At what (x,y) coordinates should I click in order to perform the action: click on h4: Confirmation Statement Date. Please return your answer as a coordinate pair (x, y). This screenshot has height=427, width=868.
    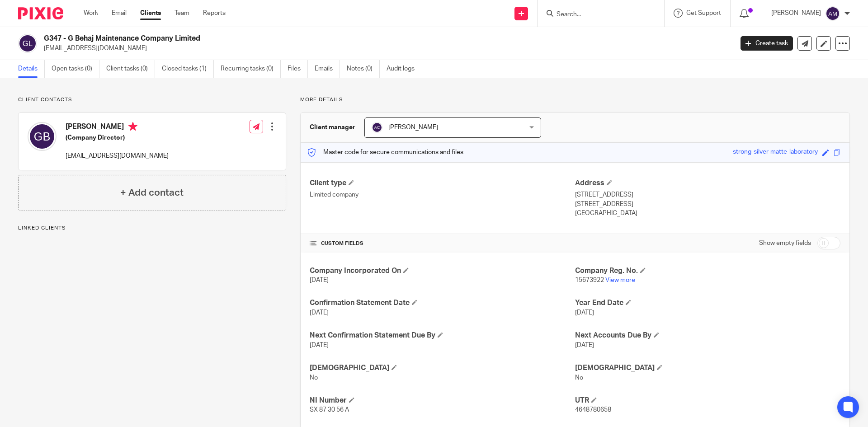
    Looking at the image, I should click on (443, 303).